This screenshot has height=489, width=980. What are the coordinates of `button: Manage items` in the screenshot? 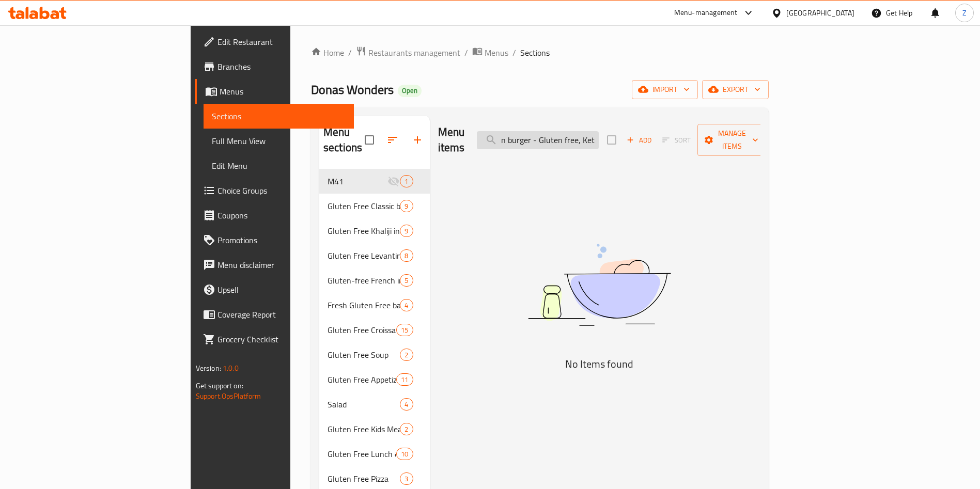 It's located at (732, 140).